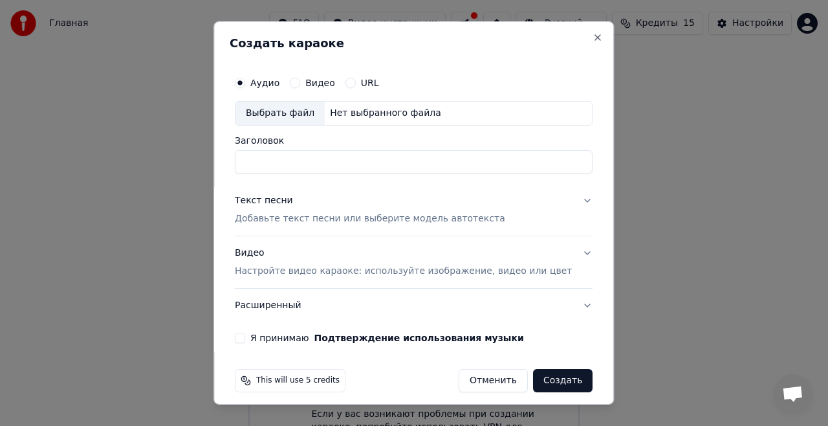 Image resolution: width=828 pixels, height=426 pixels. I want to click on label: Аудио, so click(265, 83).